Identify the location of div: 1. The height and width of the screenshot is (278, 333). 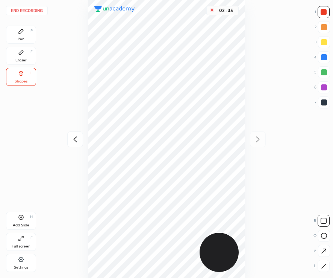
(322, 12).